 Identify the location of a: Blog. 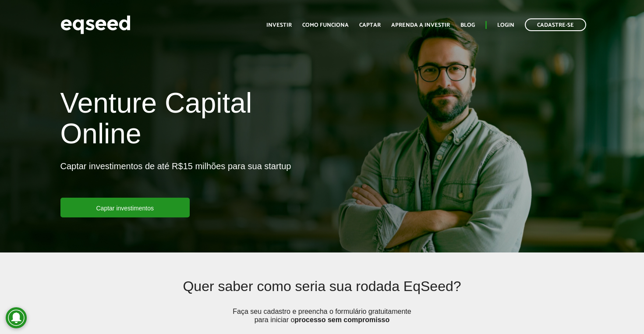
(468, 25).